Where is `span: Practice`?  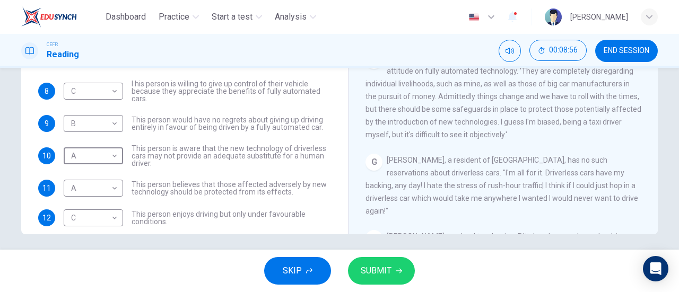 span: Practice is located at coordinates (174, 17).